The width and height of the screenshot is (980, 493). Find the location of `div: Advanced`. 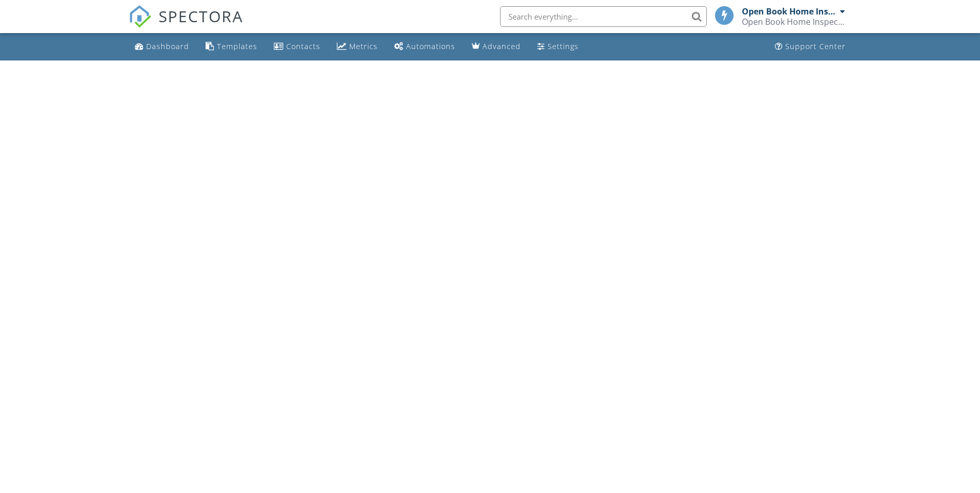

div: Advanced is located at coordinates (501, 46).